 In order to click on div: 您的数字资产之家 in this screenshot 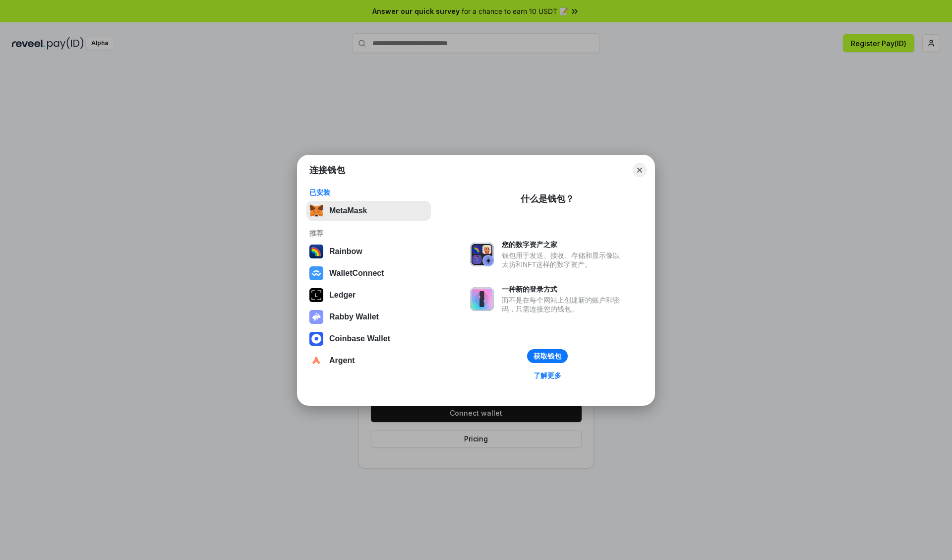, I will do `click(563, 245)`.